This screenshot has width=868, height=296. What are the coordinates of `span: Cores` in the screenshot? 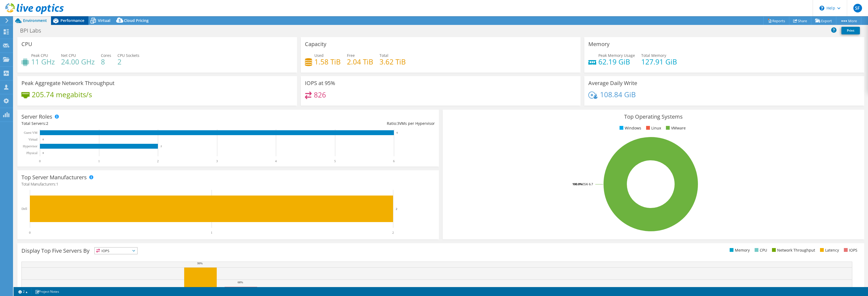 It's located at (106, 56).